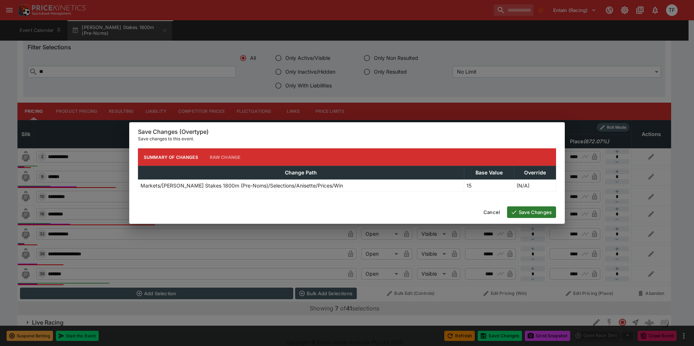  What do you see at coordinates (531, 212) in the screenshot?
I see `button: Save Changes` at bounding box center [531, 212].